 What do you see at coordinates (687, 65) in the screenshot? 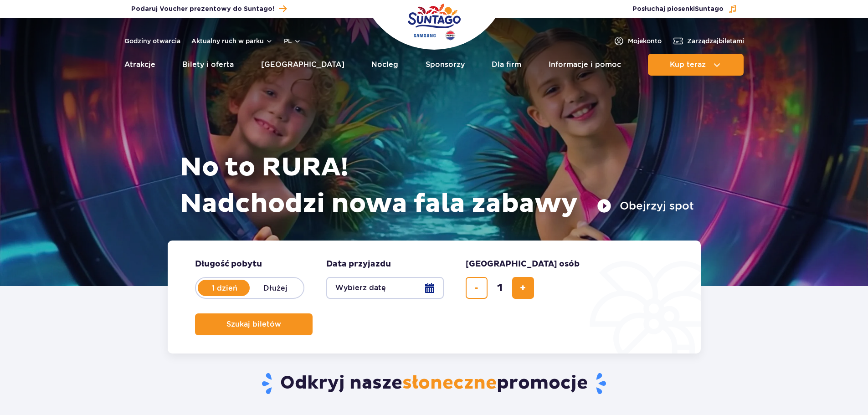
I see `span: Kup teraz` at bounding box center [687, 65].